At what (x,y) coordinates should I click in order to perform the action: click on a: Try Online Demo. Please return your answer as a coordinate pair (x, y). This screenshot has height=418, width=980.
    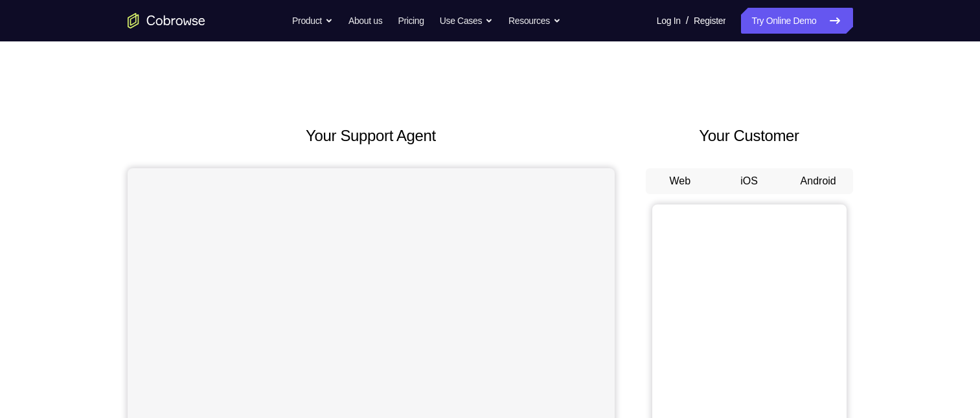
    Looking at the image, I should click on (796, 21).